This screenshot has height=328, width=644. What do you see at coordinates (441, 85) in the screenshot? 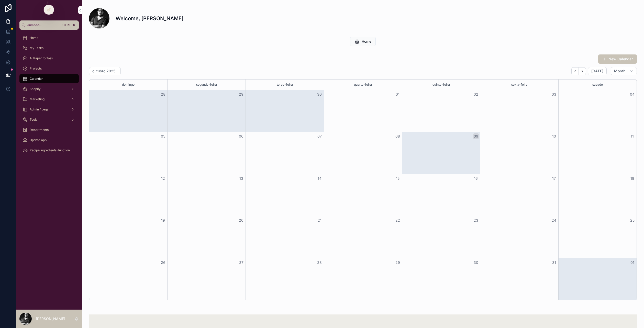
I see `div: quinta-feira` at bounding box center [441, 85].